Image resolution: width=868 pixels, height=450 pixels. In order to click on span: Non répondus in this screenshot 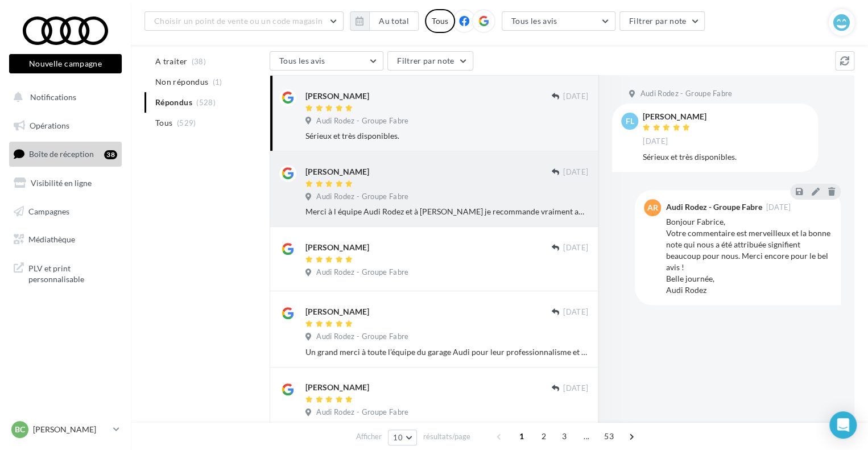, I will do `click(182, 82)`.